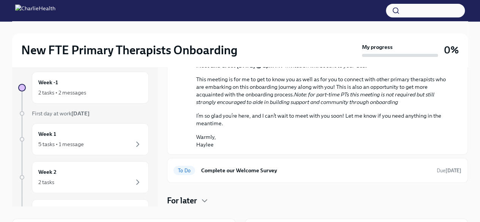 This screenshot has height=222, width=480. Describe the element at coordinates (452, 50) in the screenshot. I see `h3: 0%` at that location.